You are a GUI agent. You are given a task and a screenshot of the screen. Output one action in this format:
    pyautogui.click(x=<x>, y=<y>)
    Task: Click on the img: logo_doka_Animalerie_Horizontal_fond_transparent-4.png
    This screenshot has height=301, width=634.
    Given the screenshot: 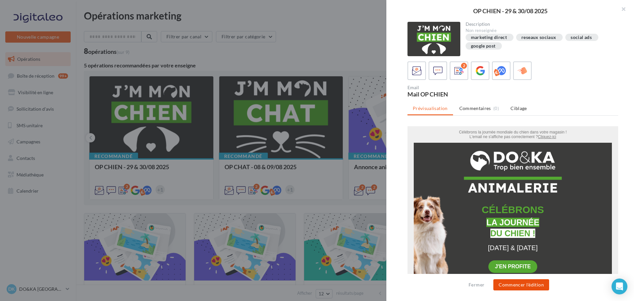 What is the action you would take?
    pyautogui.click(x=105, y=47)
    